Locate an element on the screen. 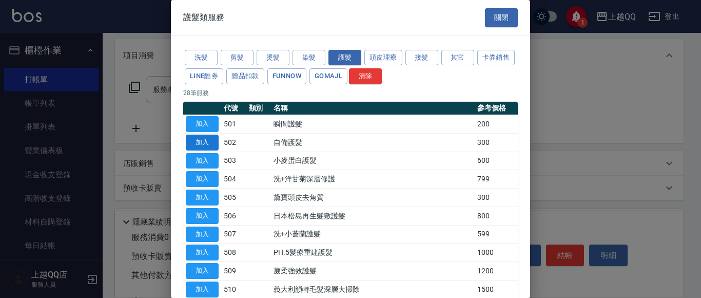 This screenshot has height=298, width=701. td: 瞬間護髮 is located at coordinates (373, 124).